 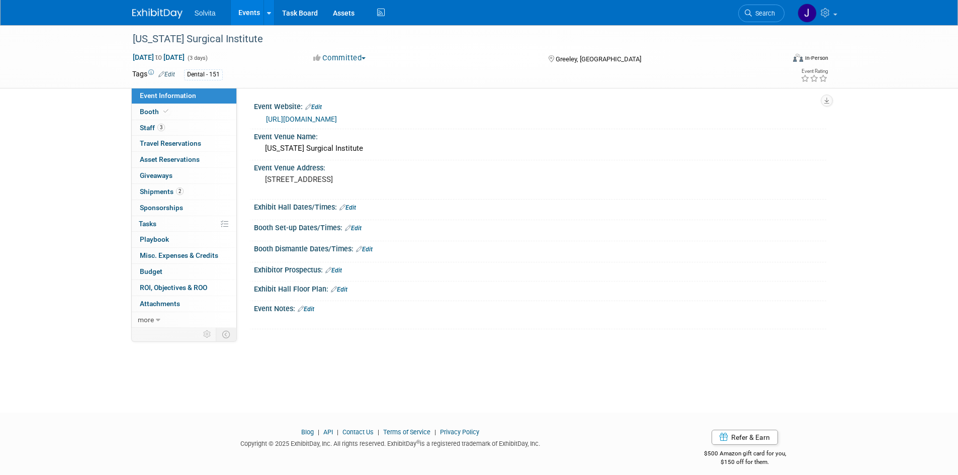 I want to click on span: Search, so click(x=763, y=13).